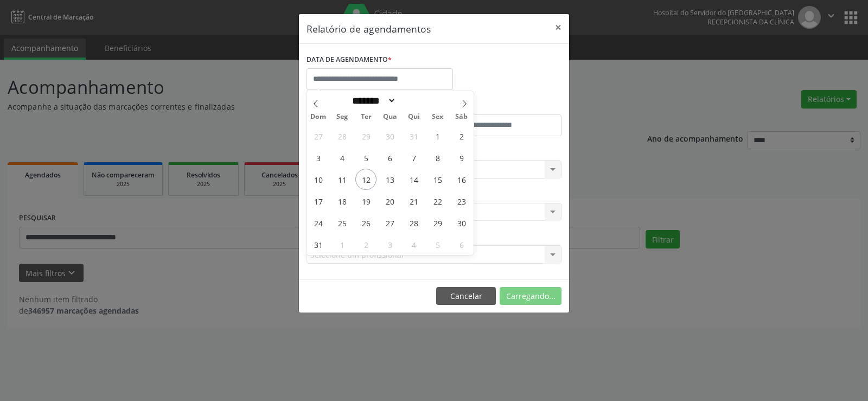 The image size is (868, 401). Describe the element at coordinates (461, 158) in the screenshot. I see `span: Agosto 9, 2025` at that location.